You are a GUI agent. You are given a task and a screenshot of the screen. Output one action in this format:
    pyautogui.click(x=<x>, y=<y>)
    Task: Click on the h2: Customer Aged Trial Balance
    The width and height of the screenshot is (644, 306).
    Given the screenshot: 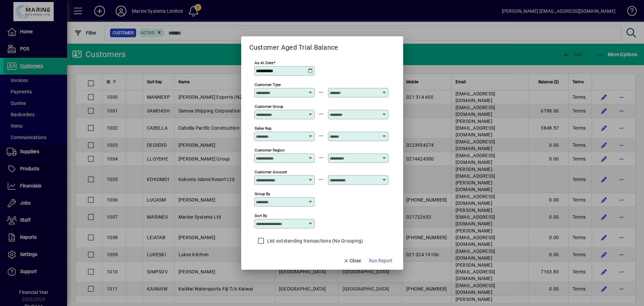 What is the action you would take?
    pyautogui.click(x=294, y=44)
    